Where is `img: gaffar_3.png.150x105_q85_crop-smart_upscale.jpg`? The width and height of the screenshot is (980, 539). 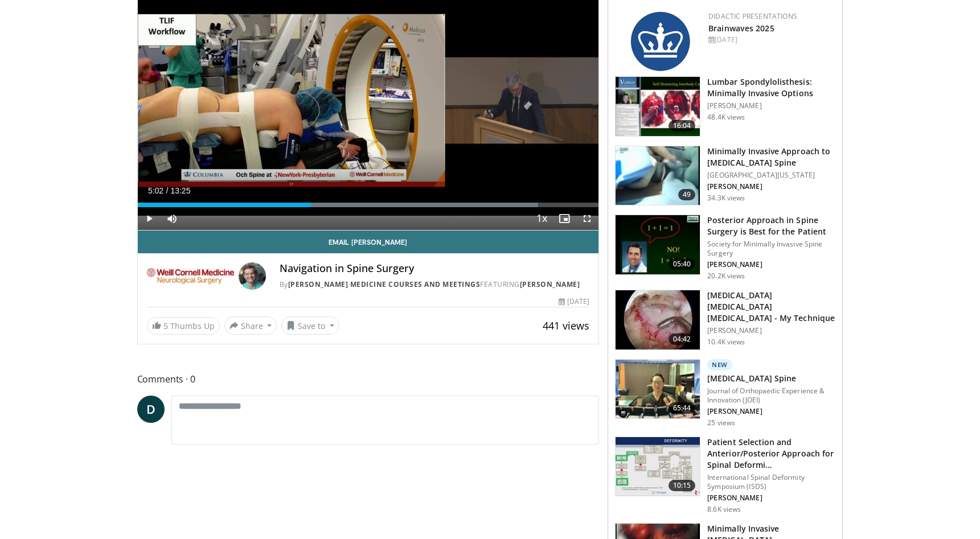
img: gaffar_3.png.150x105_q85_crop-smart_upscale.jpg is located at coordinates (658, 320).